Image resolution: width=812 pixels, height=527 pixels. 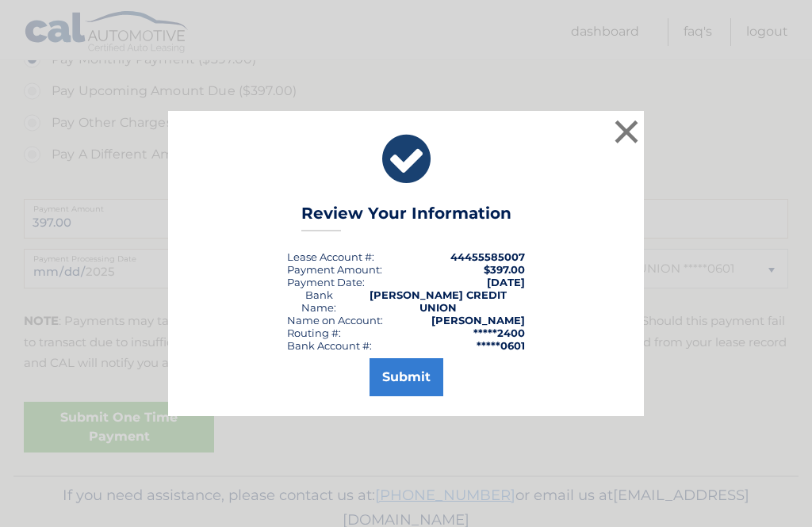 What do you see at coordinates (406, 377) in the screenshot?
I see `button: Submit` at bounding box center [406, 377].